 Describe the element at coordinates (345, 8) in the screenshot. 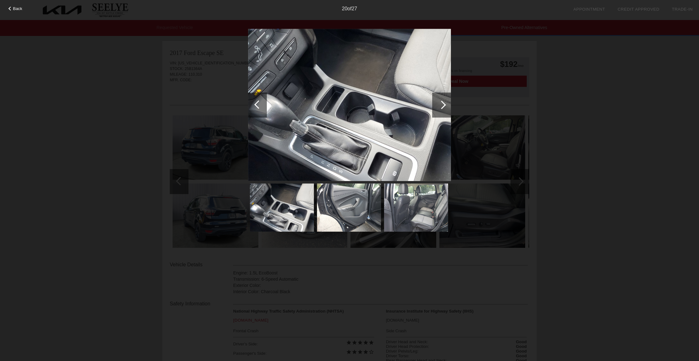

I see `span: 20` at that location.